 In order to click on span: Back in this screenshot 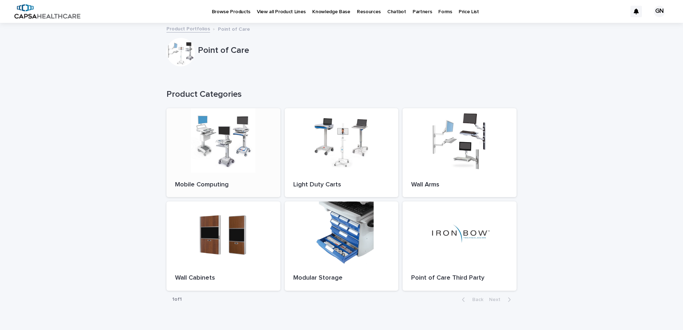, I will do `click(475, 300)`.